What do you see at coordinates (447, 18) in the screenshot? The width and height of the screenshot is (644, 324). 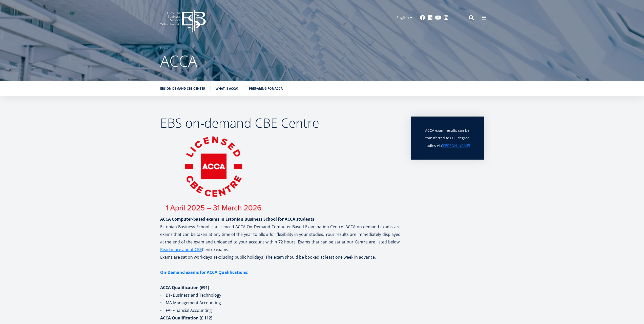 I see `a: Instagram` at bounding box center [447, 18].